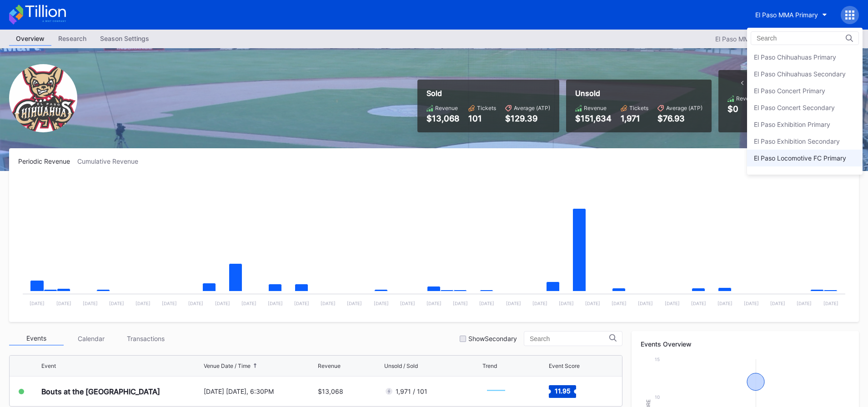 The image size is (868, 407). I want to click on div: El Paso Chihuahuas Secondary, so click(800, 74).